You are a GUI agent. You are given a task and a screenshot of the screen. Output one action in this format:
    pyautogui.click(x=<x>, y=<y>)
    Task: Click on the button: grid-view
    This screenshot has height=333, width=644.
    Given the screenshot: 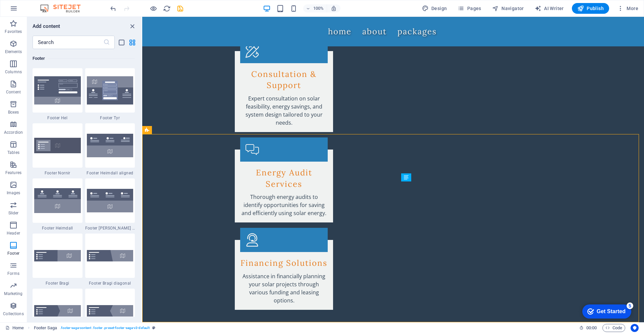 What is the action you would take?
    pyautogui.click(x=132, y=42)
    